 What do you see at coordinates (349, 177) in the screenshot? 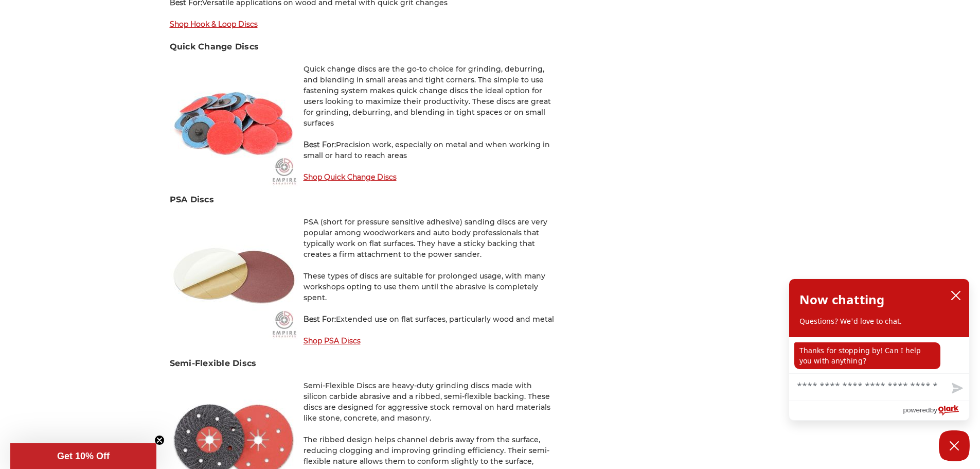
I see `strong: Shop Quick Change Discs` at bounding box center [349, 177].